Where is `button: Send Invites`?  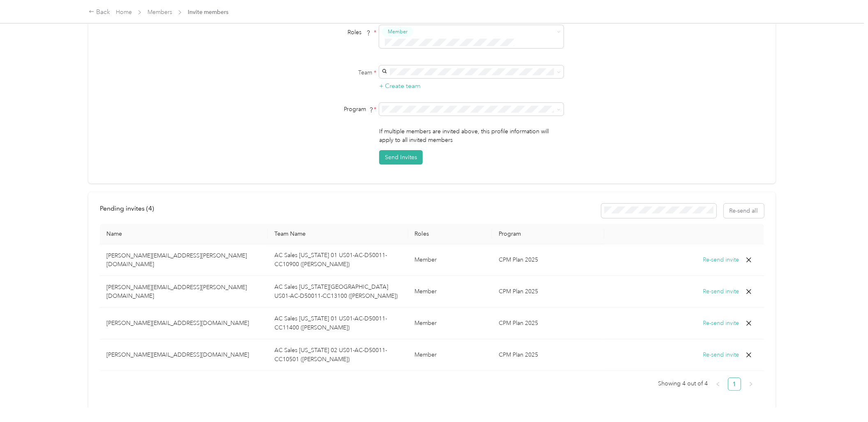 button: Send Invites is located at coordinates (401, 157).